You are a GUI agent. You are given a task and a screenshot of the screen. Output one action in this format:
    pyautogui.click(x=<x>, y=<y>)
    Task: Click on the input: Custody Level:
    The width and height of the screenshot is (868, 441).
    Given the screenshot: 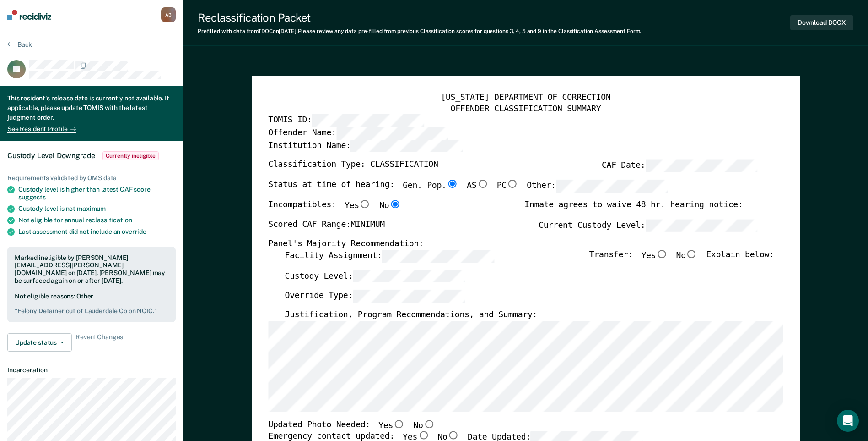 What is the action you would take?
    pyautogui.click(x=409, y=276)
    